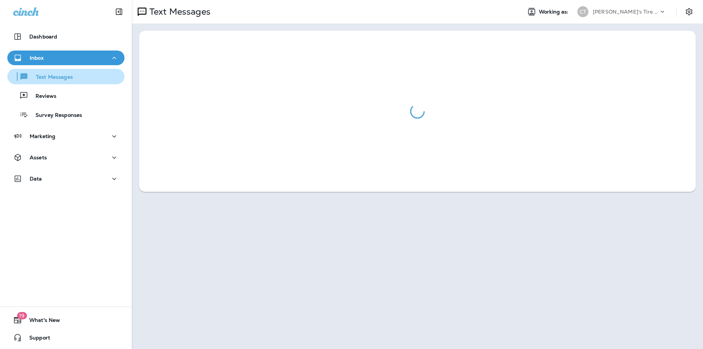 The height and width of the screenshot is (349, 703). What do you see at coordinates (41, 321) in the screenshot?
I see `span: What's New` at bounding box center [41, 321].